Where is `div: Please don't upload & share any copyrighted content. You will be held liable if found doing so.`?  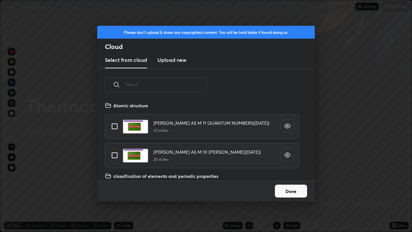
div: Please don't upload & share any copyrighted content. You will be held liable if found doing so. is located at coordinates (206, 32).